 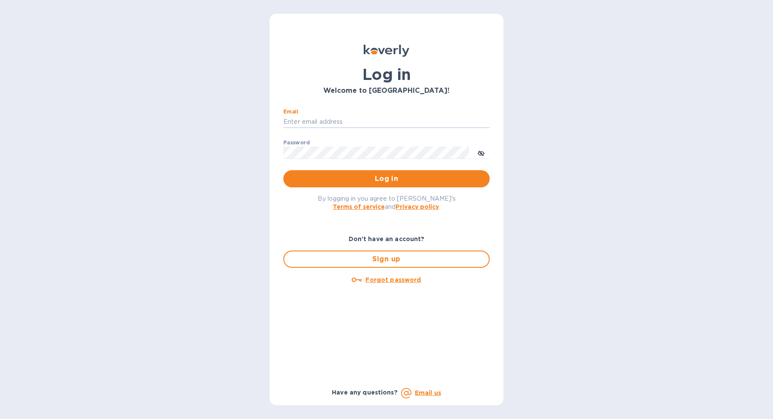 I want to click on label: Email, so click(x=291, y=112).